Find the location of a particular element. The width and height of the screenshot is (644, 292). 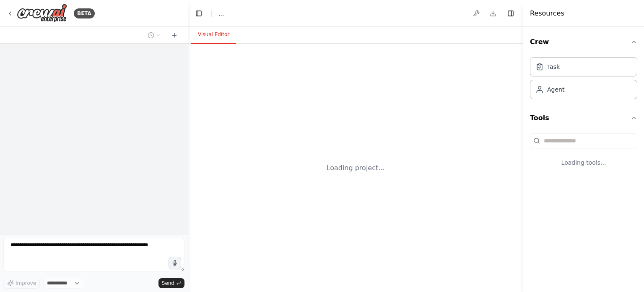

div: BETA is located at coordinates (84, 14).